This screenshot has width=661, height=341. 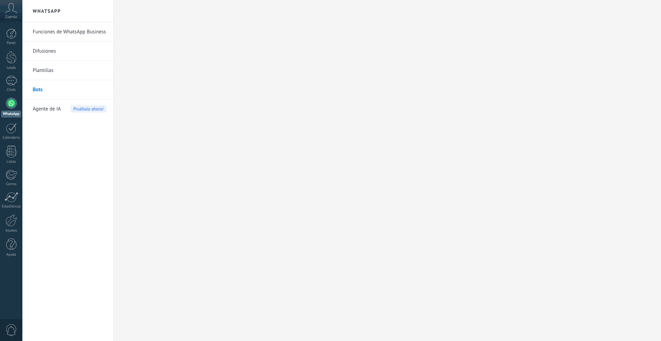 What do you see at coordinates (11, 162) in the screenshot?
I see `div: Listas` at bounding box center [11, 162].